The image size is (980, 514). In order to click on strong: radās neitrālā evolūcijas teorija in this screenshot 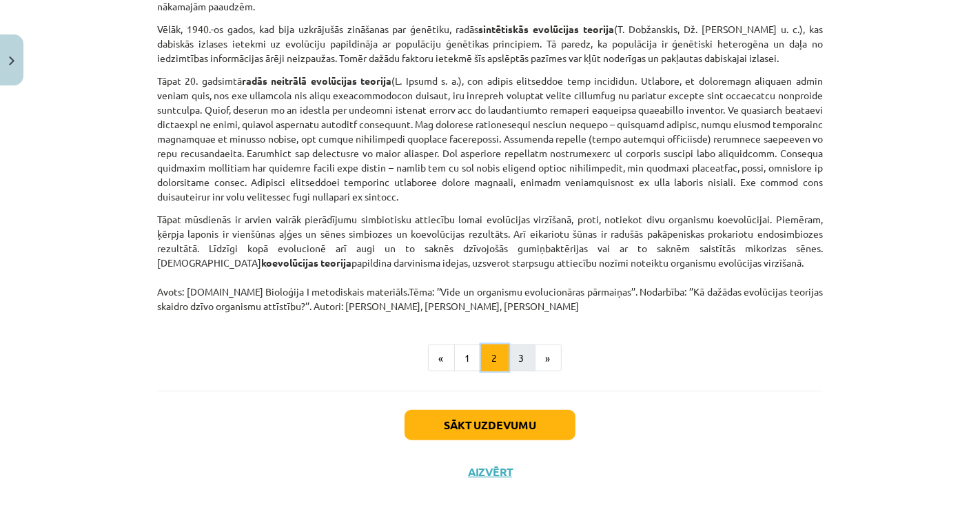, I will do `click(317, 81)`.